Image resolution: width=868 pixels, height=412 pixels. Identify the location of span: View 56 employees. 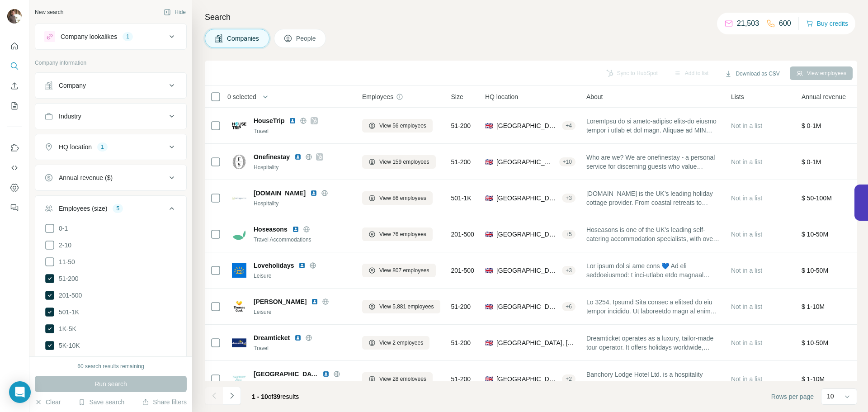
(403, 125).